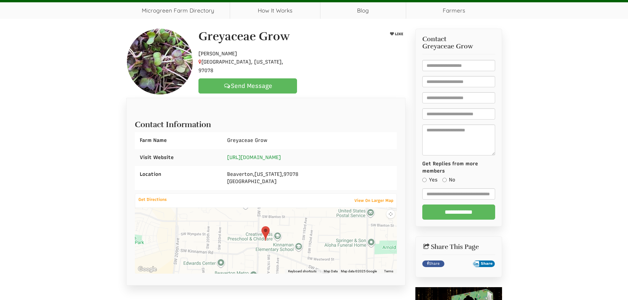 The width and height of the screenshot is (628, 300). Describe the element at coordinates (458, 167) in the screenshot. I see `label: Get Replies from more members` at that location.